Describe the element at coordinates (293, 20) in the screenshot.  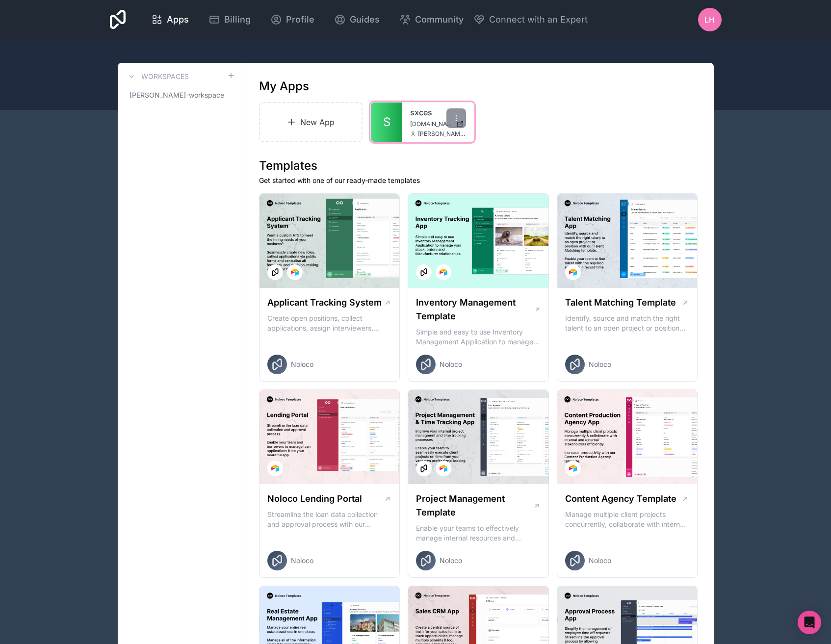
I see `a: Profile` at that location.